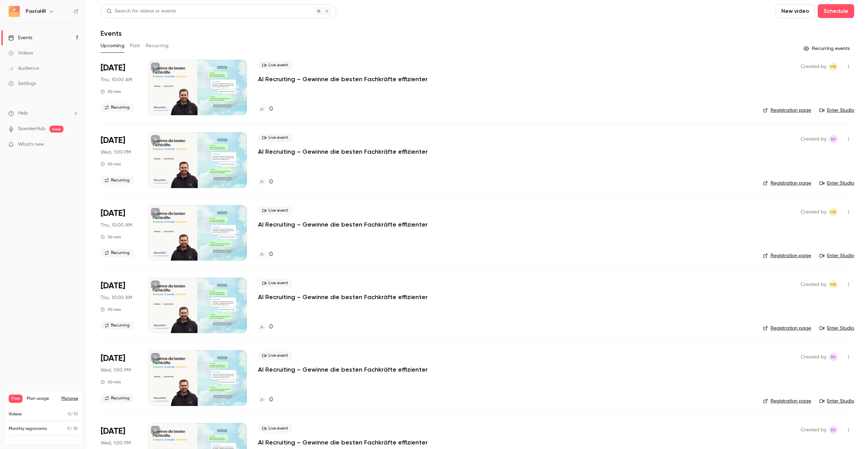 The image size is (868, 449). I want to click on span: Free, so click(16, 399).